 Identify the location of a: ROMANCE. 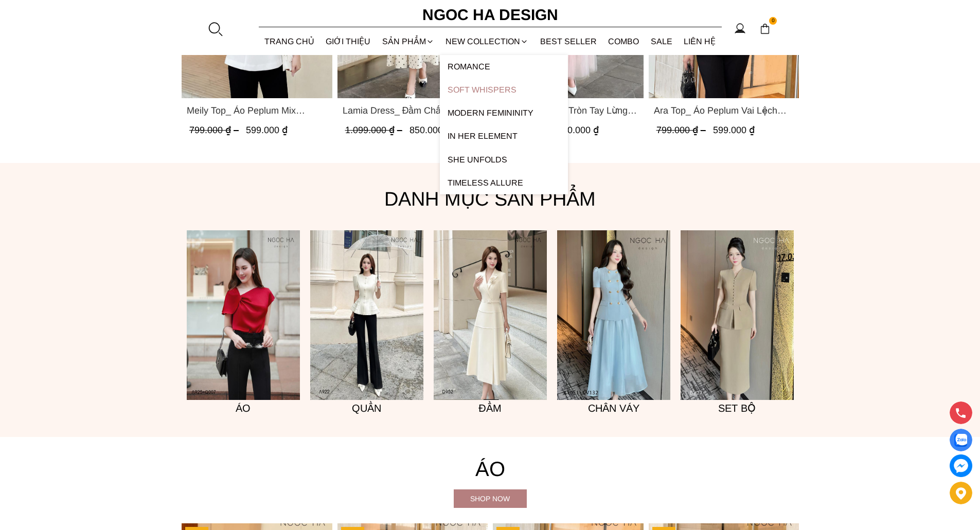
(504, 67).